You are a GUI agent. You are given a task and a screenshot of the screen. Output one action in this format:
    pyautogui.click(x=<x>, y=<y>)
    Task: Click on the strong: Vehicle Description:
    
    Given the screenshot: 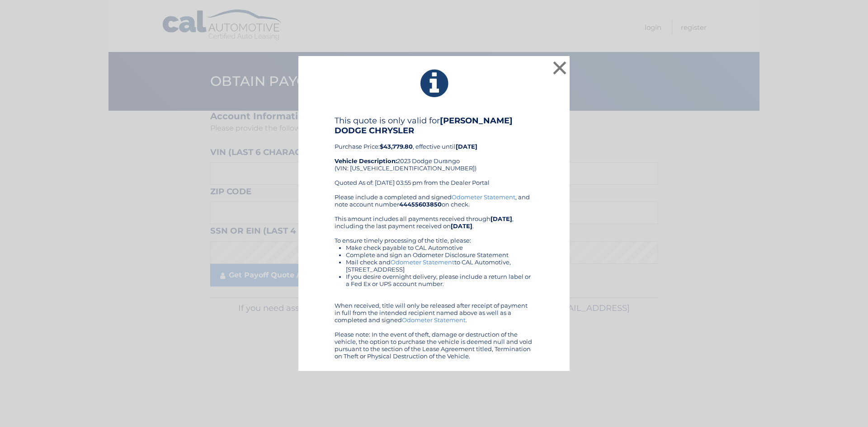 What is the action you would take?
    pyautogui.click(x=366, y=161)
    